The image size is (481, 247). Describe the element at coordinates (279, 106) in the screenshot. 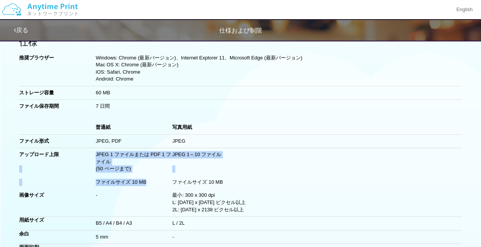

I see `td: 7 日間` at that location.